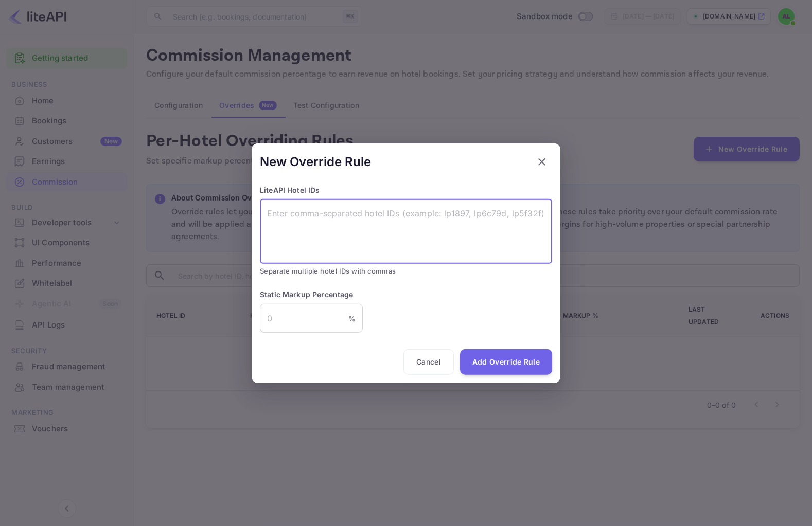 The width and height of the screenshot is (812, 526). I want to click on h5: New Override Rule, so click(315, 162).